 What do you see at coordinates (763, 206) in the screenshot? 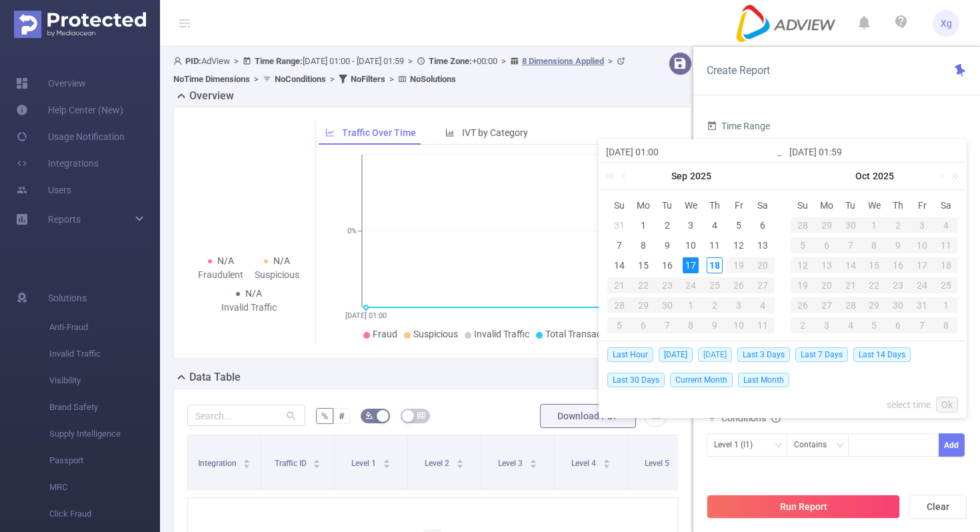
I see `span: Sa` at bounding box center [763, 206].